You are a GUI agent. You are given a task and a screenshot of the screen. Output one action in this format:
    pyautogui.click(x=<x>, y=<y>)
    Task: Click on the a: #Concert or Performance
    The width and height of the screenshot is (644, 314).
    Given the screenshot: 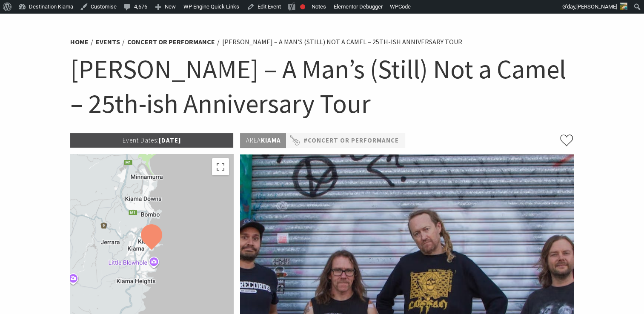 What is the action you would take?
    pyautogui.click(x=351, y=141)
    